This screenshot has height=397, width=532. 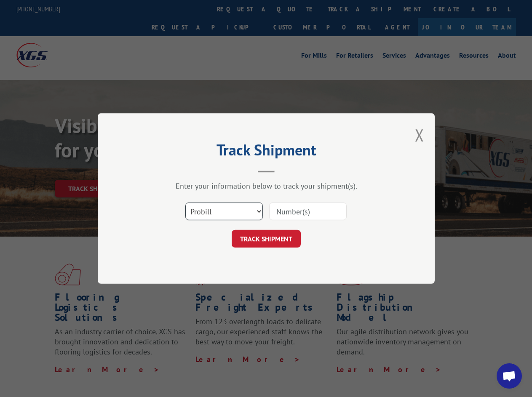 What do you see at coordinates (266, 152) in the screenshot?
I see `h2: Track Shipment` at bounding box center [266, 152].